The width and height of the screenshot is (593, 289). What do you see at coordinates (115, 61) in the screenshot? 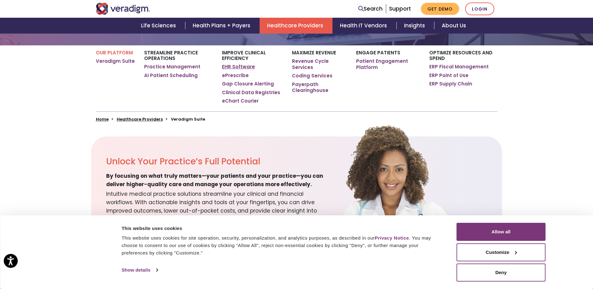
I see `a: Veradigm Suite` at bounding box center [115, 61].